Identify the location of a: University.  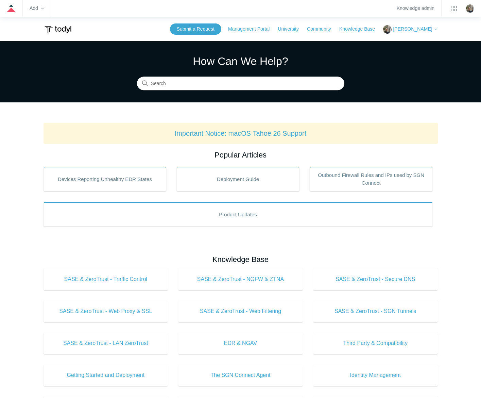
(291, 29).